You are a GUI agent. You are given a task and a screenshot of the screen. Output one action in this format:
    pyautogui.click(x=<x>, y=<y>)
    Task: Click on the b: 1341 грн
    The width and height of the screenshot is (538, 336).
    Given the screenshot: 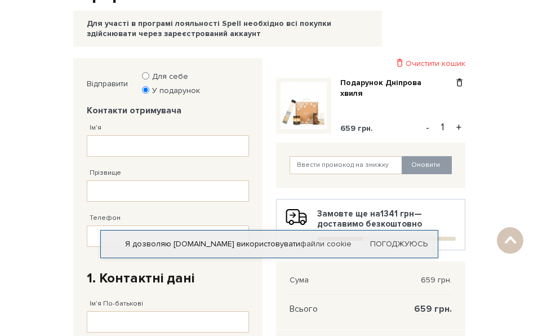 What is the action you would take?
    pyautogui.click(x=397, y=213)
    